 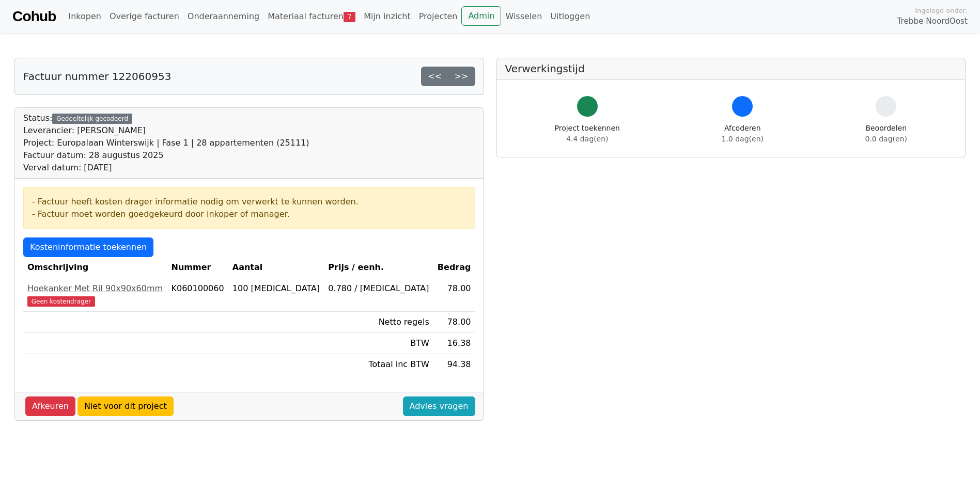 I want to click on div: Project toekennen, so click(x=588, y=134).